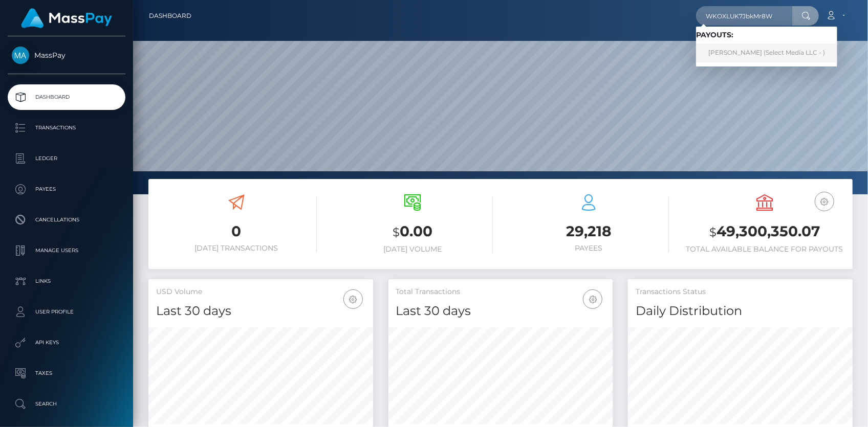 This screenshot has height=427, width=868. I want to click on p: User Profile, so click(66, 312).